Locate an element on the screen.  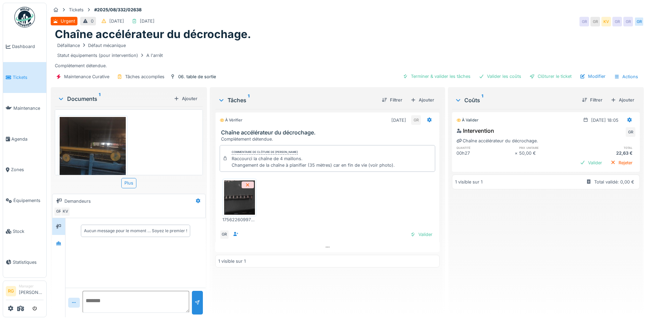
a: Zones is located at coordinates (25, 170).